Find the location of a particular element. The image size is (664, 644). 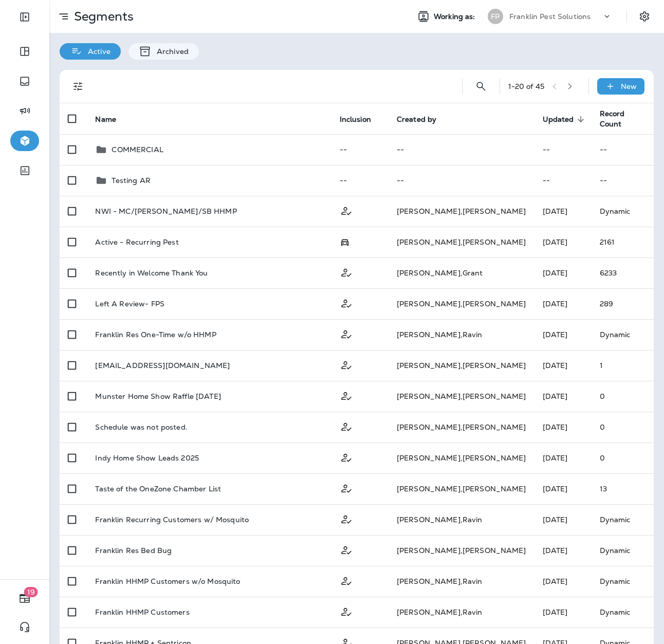

td: 289 is located at coordinates (622, 303).